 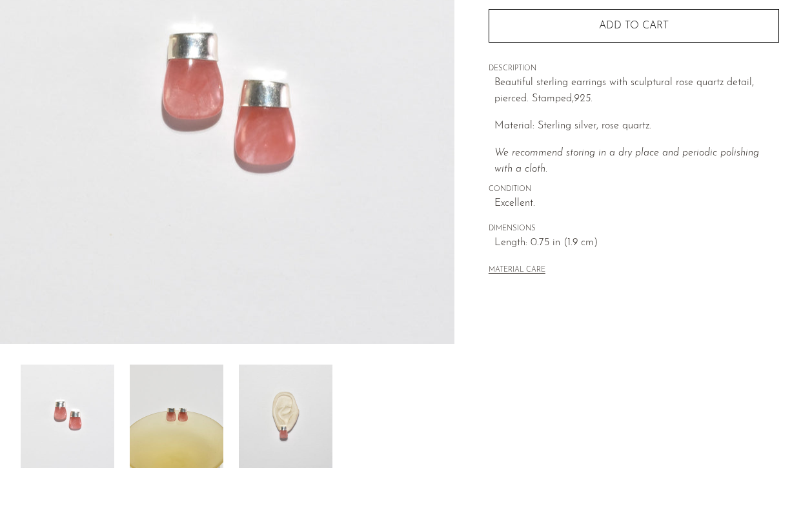 What do you see at coordinates (634, 25) in the screenshot?
I see `button: Add to cart` at bounding box center [634, 25].